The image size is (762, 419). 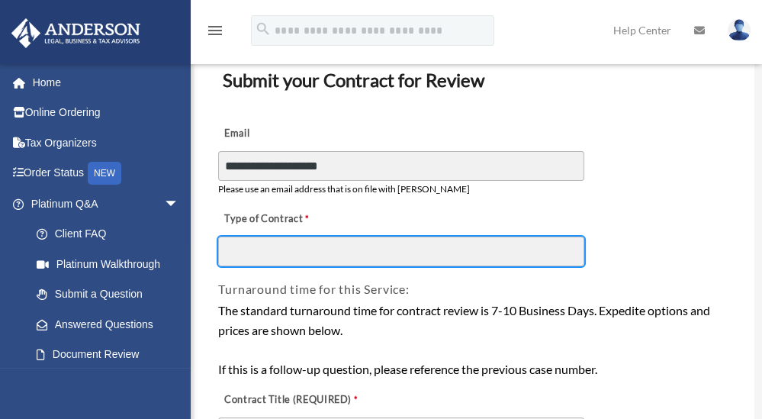 I want to click on a: Online Ordering, so click(x=106, y=113).